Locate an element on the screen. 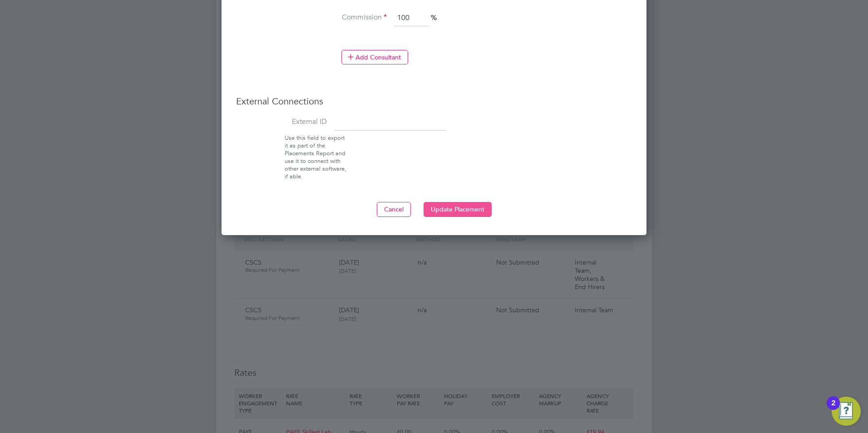  button: Open Resource Center, 2 new notifications is located at coordinates (846, 411).